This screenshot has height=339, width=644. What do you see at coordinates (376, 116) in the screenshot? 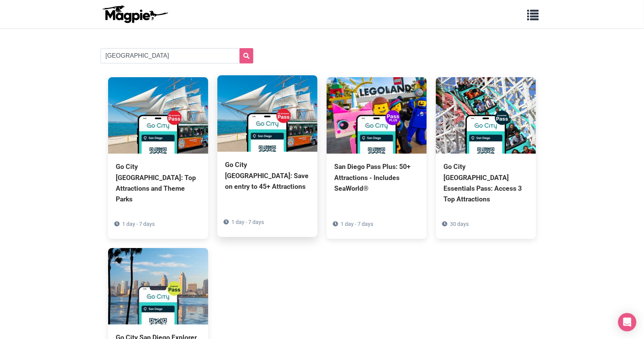
I see `img: San Diego Pass Plus: 50+ Attractions - Includes SeaWorld®` at bounding box center [376, 116].